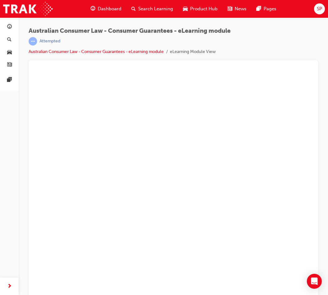 The height and width of the screenshot is (295, 328). I want to click on div: Open Intercom Messenger, so click(315, 281).